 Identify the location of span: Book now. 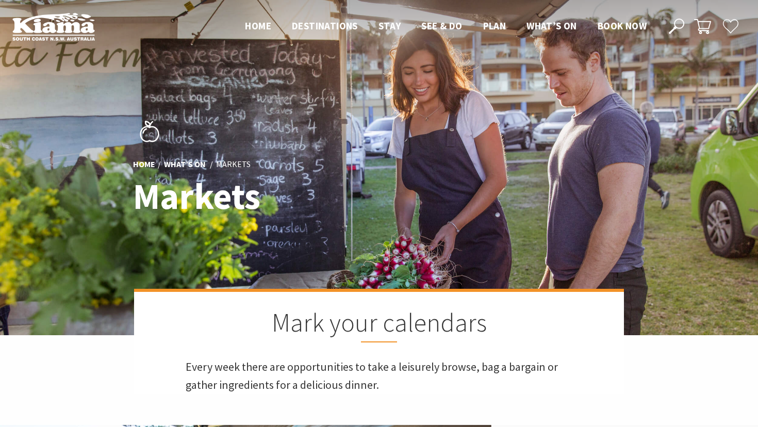
(621, 26).